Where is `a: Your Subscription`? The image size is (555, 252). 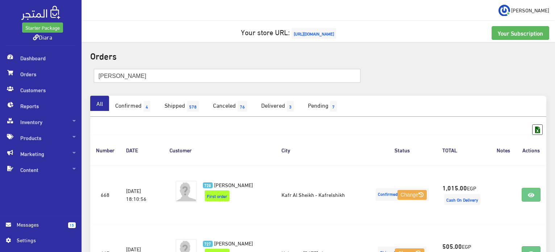 a: Your Subscription is located at coordinates (521, 33).